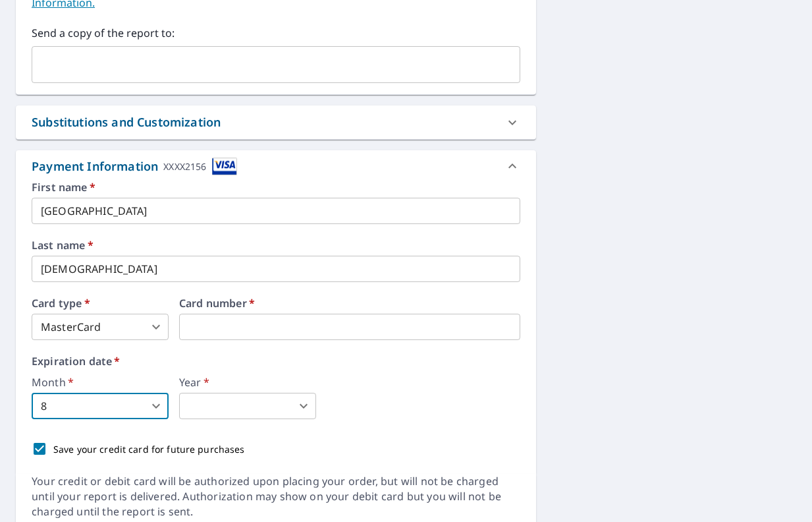  Describe the element at coordinates (276, 245) in the screenshot. I see `label: Last name` at that location.